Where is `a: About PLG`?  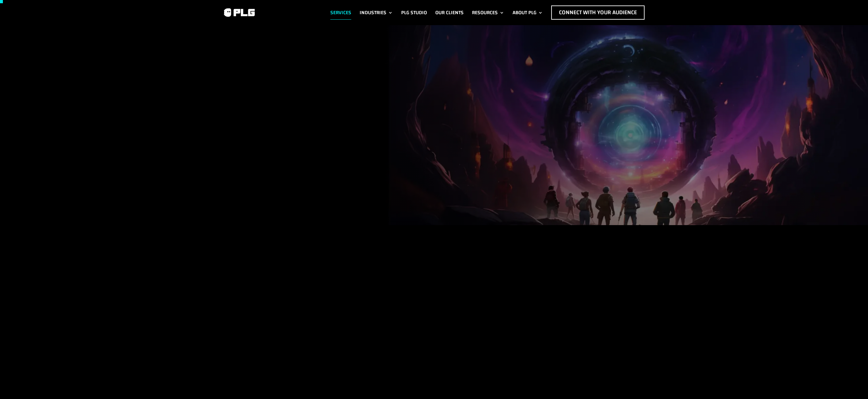 a: About PLG is located at coordinates (527, 13).